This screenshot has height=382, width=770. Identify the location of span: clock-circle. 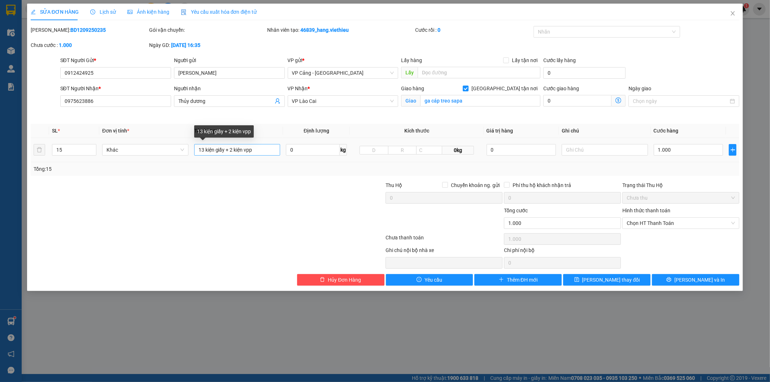
(93, 12).